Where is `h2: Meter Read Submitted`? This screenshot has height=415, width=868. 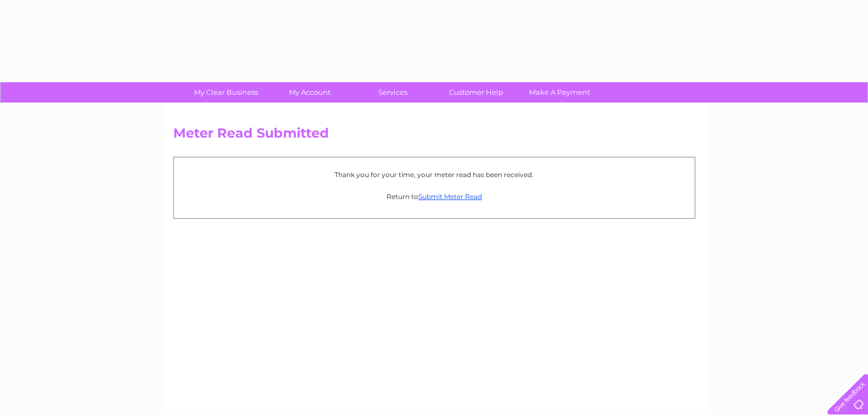 h2: Meter Read Submitted is located at coordinates (434, 136).